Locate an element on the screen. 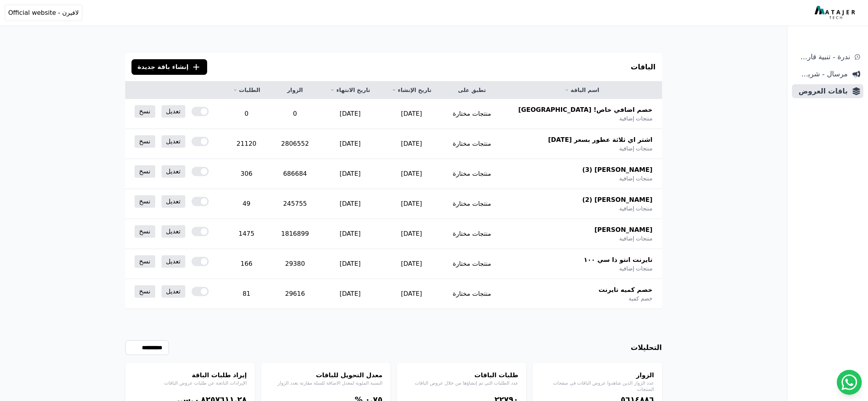  button: إنشاء باقة جديدة is located at coordinates (170, 67).